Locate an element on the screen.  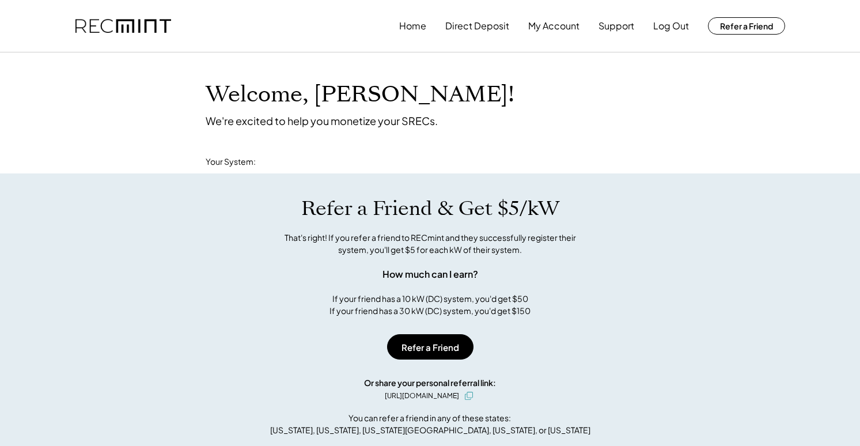
button: Home is located at coordinates (412, 26).